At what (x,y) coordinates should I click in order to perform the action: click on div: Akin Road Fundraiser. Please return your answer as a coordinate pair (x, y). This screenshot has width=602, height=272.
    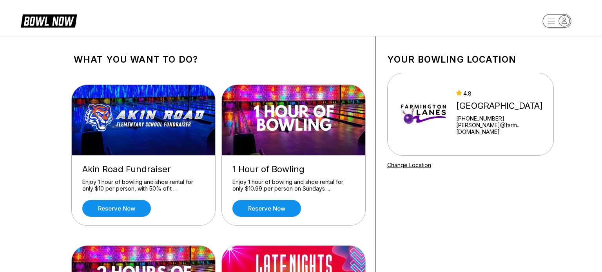
    Looking at the image, I should click on (143, 169).